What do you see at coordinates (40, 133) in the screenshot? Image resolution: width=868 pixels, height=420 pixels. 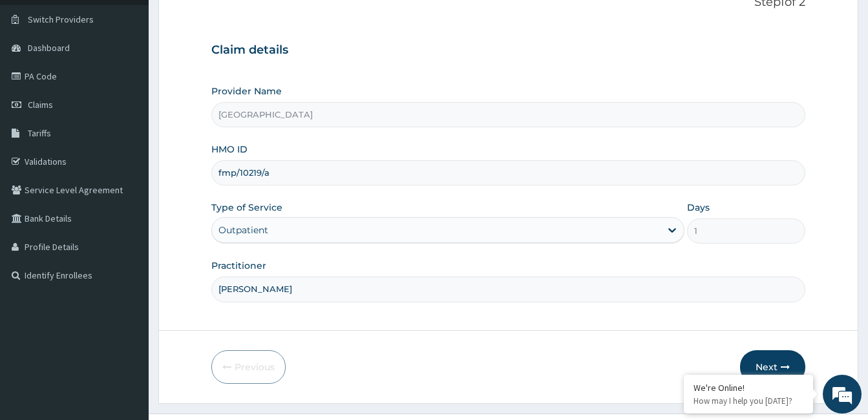 I see `span: Tariffs` at bounding box center [40, 133].